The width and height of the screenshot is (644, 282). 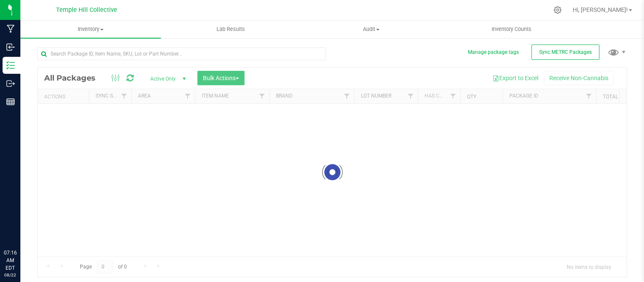 I want to click on a: Inventory, so click(x=90, y=29).